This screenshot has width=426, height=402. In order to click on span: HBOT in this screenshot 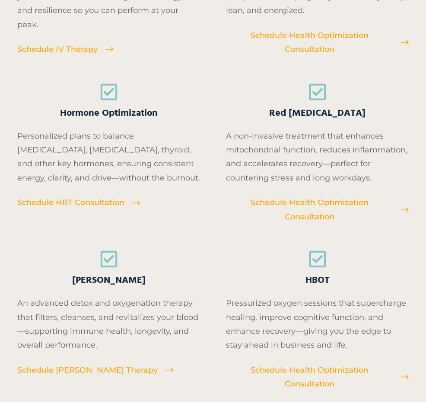, I will do `click(318, 280)`.